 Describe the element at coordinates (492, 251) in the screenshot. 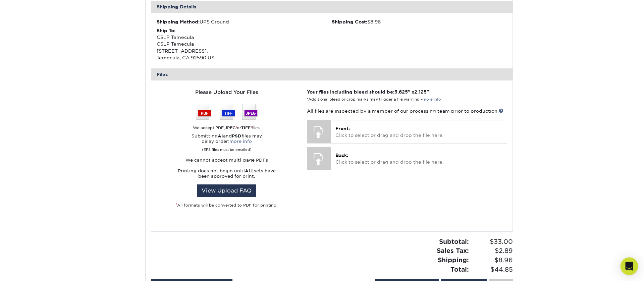

I see `span: $2.89` at that location.